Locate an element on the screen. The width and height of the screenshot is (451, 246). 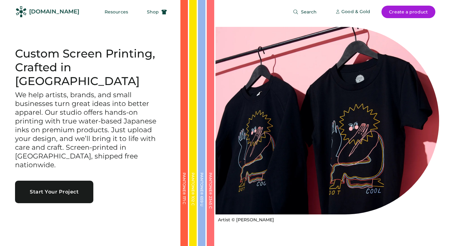
div: PANTONE® 659 U is located at coordinates (202, 204).